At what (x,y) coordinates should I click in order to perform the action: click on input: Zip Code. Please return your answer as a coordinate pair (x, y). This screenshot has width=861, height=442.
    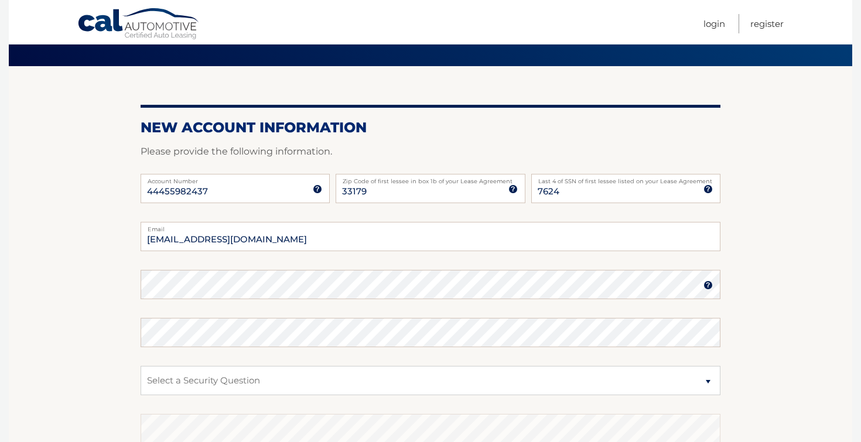
    Looking at the image, I should click on (430, 189).